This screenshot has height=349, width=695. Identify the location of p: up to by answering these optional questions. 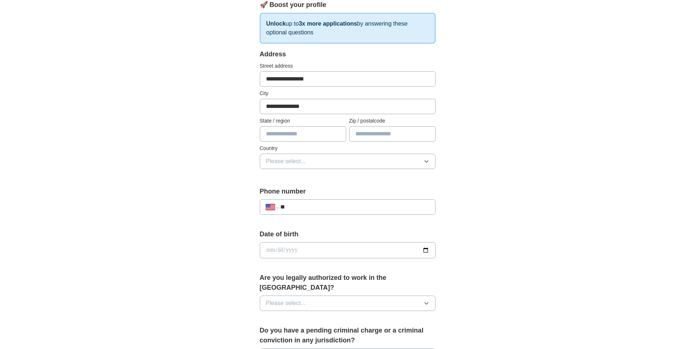
(347, 28).